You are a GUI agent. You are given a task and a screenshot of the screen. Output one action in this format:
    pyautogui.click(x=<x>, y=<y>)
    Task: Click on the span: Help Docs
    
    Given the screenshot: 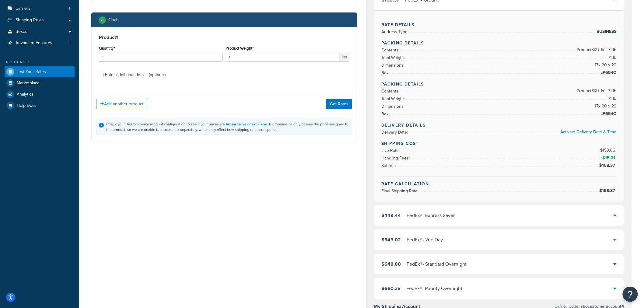 What is the action you would take?
    pyautogui.click(x=27, y=106)
    